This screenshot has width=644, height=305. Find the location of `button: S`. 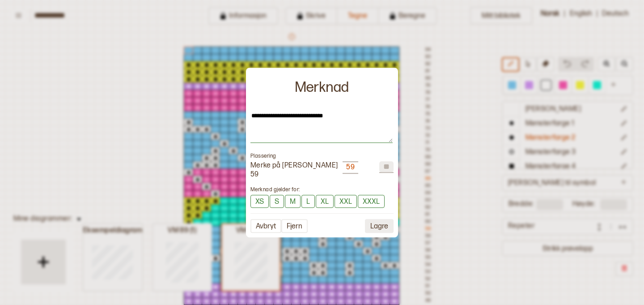

button: S is located at coordinates (277, 201).